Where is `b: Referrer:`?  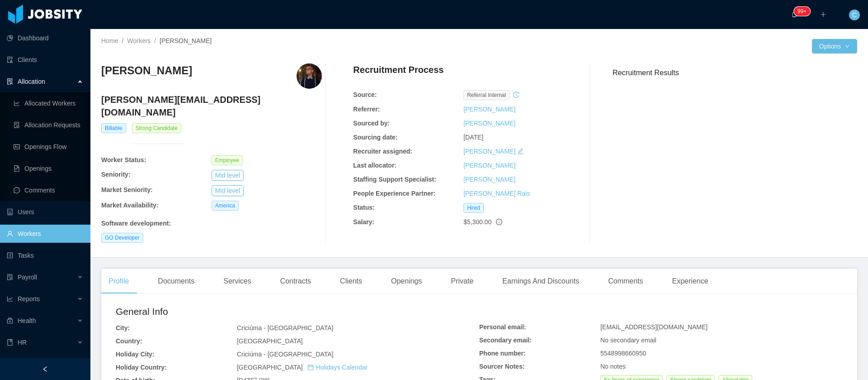
b: Referrer: is located at coordinates (367, 109).